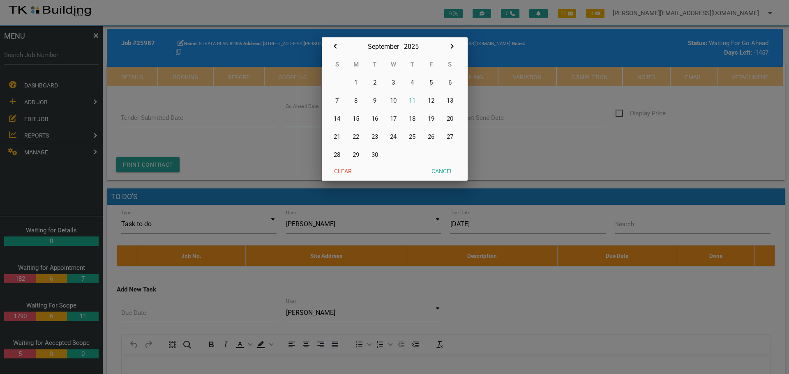 This screenshot has width=789, height=374. Describe the element at coordinates (375, 119) in the screenshot. I see `button: 16` at that location.